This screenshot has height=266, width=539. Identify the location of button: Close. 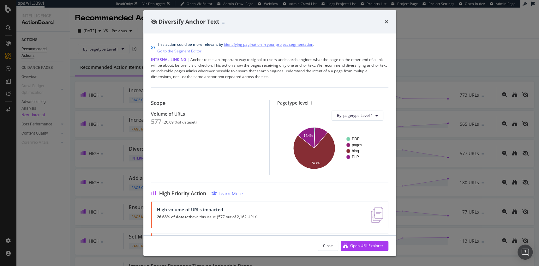
(327, 245).